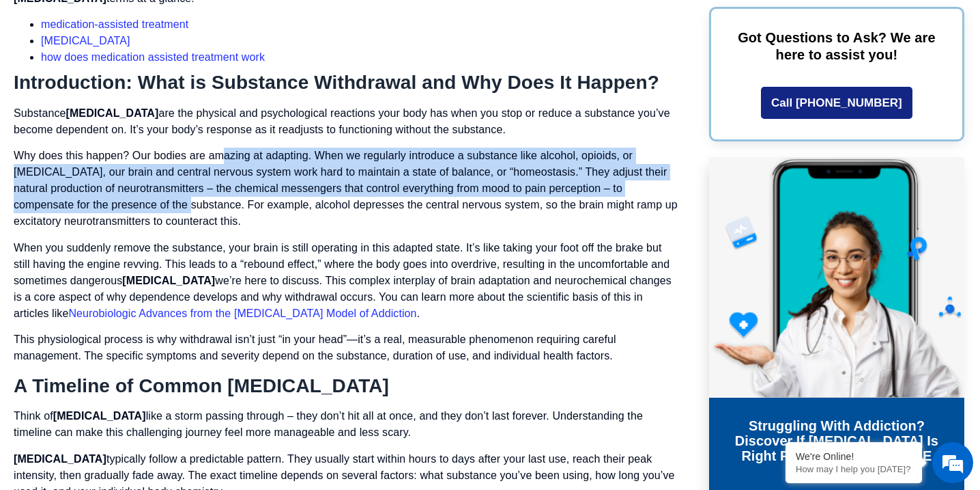 The height and width of the screenshot is (490, 980). I want to click on p: Why does this happen? Our bodies are amazing at adapting. When we regularly introduce a substance..., so click(347, 189).